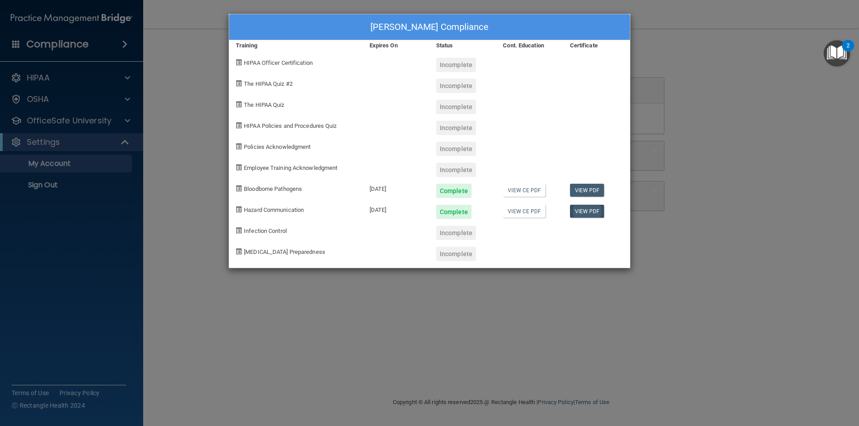 The image size is (859, 426). Describe the element at coordinates (462, 46) in the screenshot. I see `div: Status` at that location.